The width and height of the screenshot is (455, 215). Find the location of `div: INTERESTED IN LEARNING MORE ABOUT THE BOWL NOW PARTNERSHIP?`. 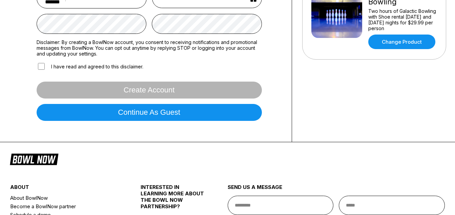

div: INTERESTED IN LEARNING MORE ABOUT THE BOWL NOW PARTNERSHIP? is located at coordinates (173, 199).